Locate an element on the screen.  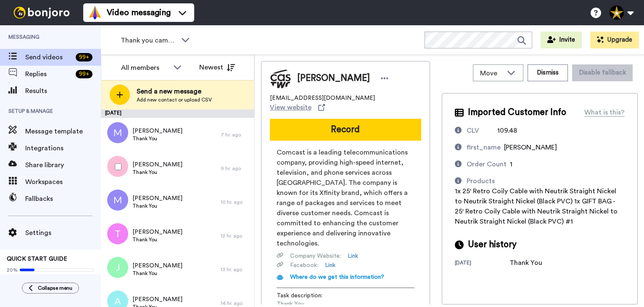
span: Share library is located at coordinates (63, 165).